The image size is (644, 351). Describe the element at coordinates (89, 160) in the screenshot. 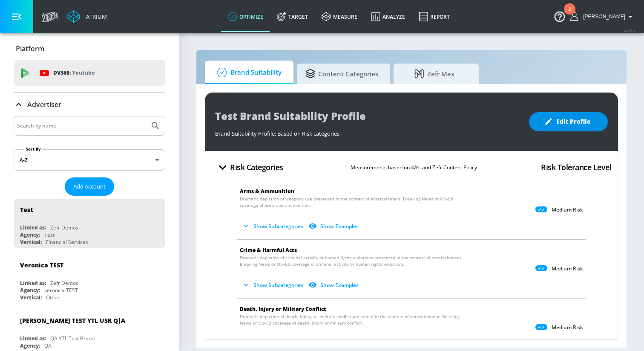

I see `div: A-Z` at that location.